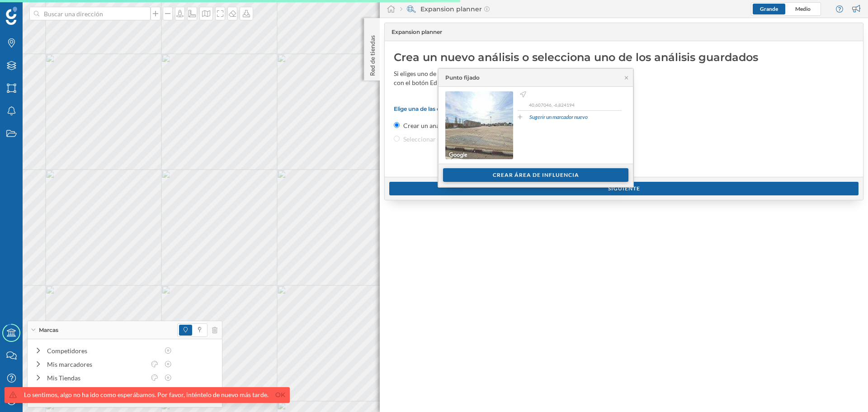 Image resolution: width=868 pixels, height=412 pixels. I want to click on p: Elige una de las opciones:, so click(624, 108).